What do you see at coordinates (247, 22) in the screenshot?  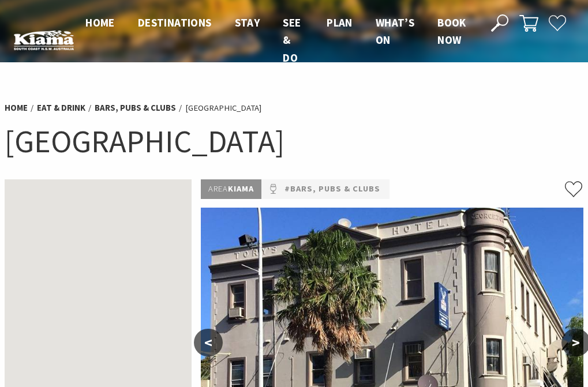 I see `span: Stay` at bounding box center [247, 22].